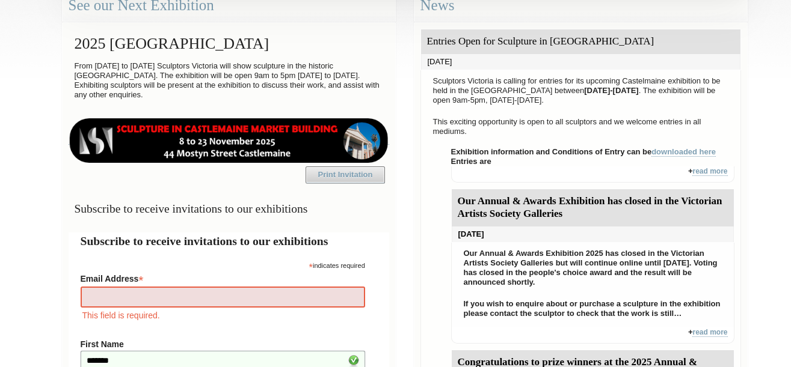  What do you see at coordinates (580, 91) in the screenshot?
I see `p: Sculptors Victoria is calling for entries for its upcoming Castelmaine exhibition to be held in t...` at bounding box center [580, 91].